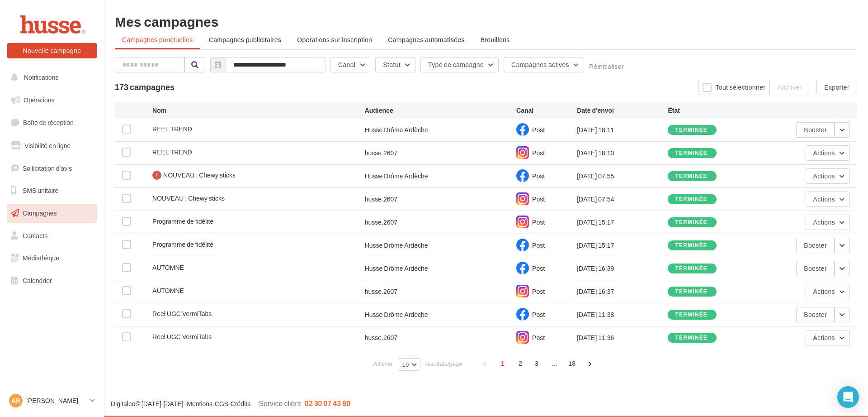 This screenshot has width=868, height=417. Describe the element at coordinates (606, 66) in the screenshot. I see `button: Réinitialiser` at that location.